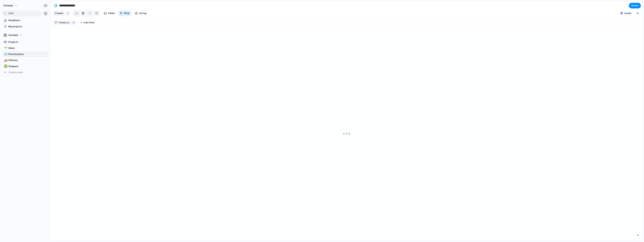 Image resolution: width=644 pixels, height=242 pixels. What do you see at coordinates (25, 60) in the screenshot?
I see `div: 🚚Delivery` at bounding box center [25, 60].